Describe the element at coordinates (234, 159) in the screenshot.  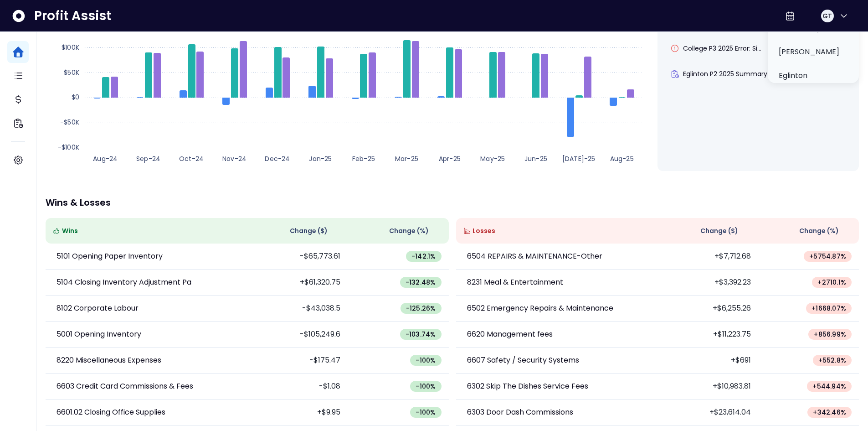
I see `text: Nov-24` at that location.